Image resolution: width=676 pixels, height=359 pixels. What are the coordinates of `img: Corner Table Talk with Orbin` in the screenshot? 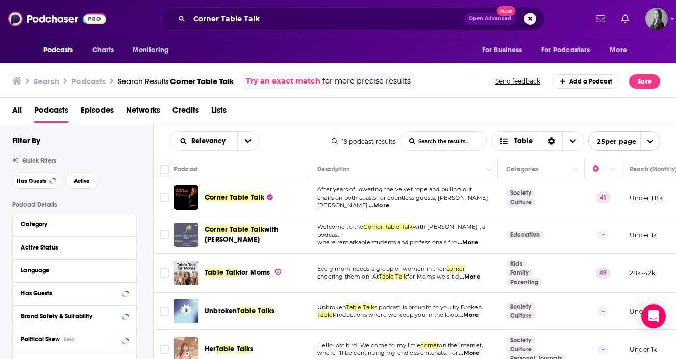 It's located at (186, 235).